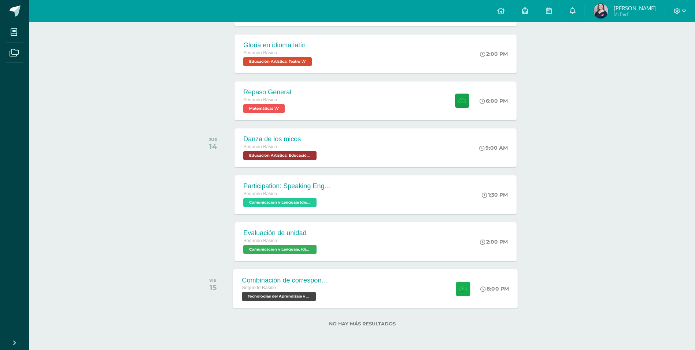 This screenshot has height=350, width=695. I want to click on div: Danza de los micos, so click(281, 139).